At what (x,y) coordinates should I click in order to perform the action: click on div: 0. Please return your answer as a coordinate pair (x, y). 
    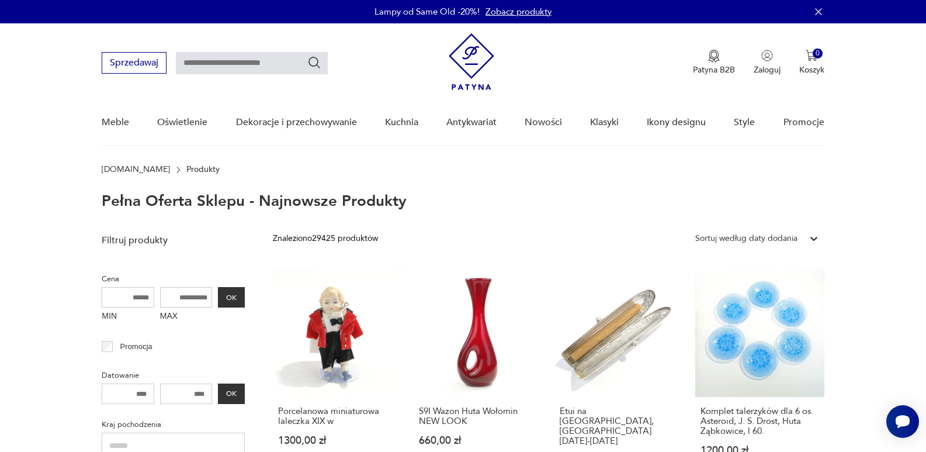
    Looking at the image, I should click on (818, 53).